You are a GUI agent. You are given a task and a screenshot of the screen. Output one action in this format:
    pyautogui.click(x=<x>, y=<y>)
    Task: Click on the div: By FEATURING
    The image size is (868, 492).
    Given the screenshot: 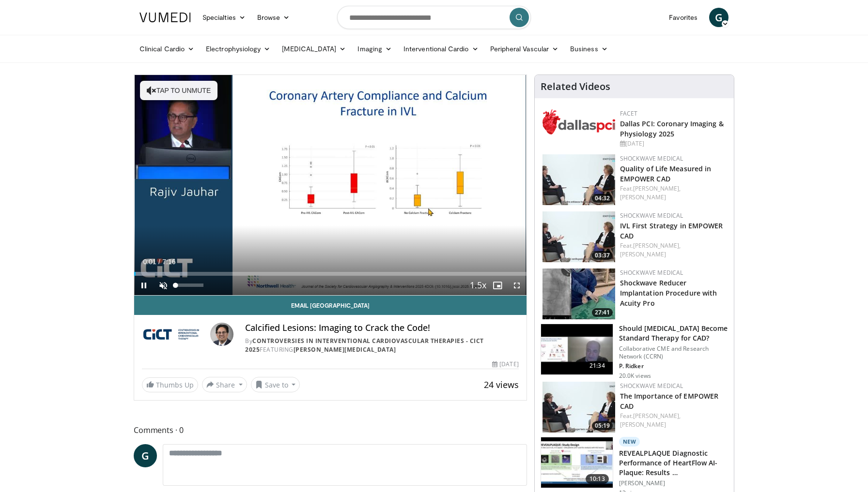 What is the action you would take?
    pyautogui.click(x=382, y=345)
    